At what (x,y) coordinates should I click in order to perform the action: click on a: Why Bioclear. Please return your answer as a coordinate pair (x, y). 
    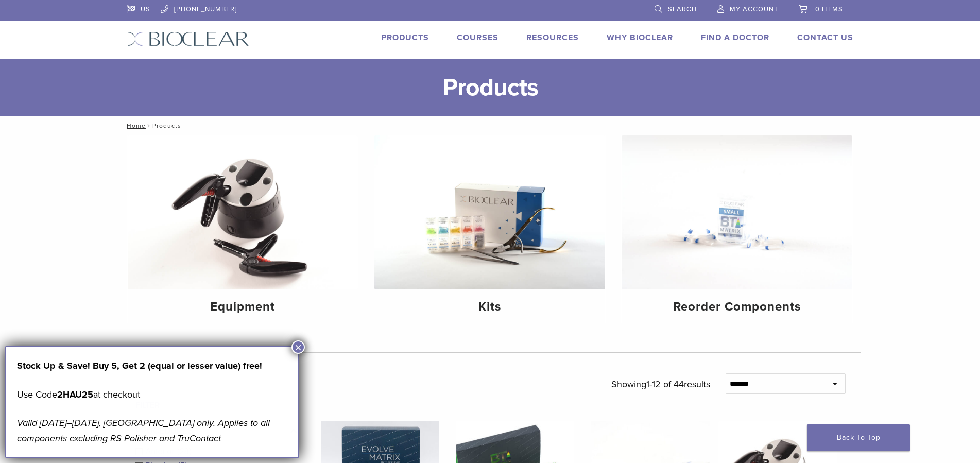
    Looking at the image, I should click on (640, 38).